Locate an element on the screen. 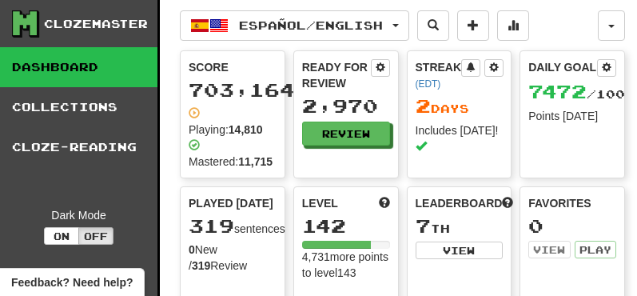  div: 703,164 is located at coordinates (233, 90).